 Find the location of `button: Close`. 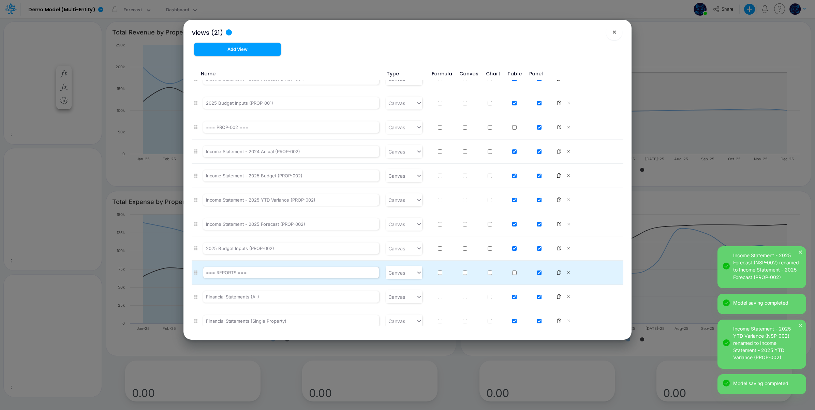

button: Close is located at coordinates (614, 32).